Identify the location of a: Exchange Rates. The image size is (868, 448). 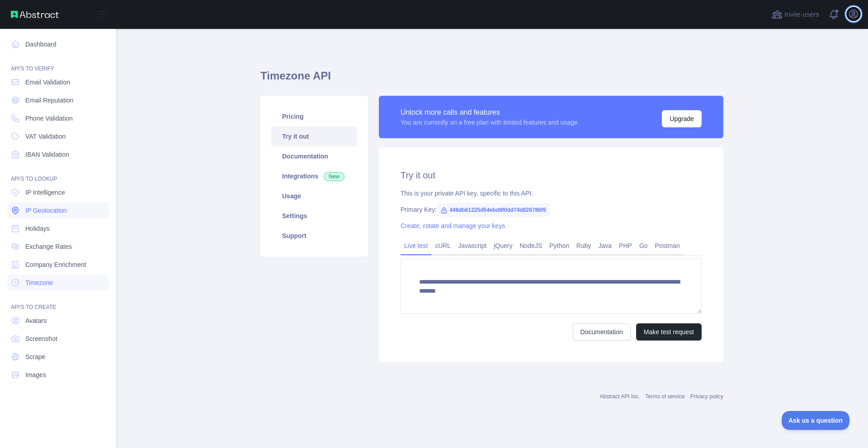
(58, 247).